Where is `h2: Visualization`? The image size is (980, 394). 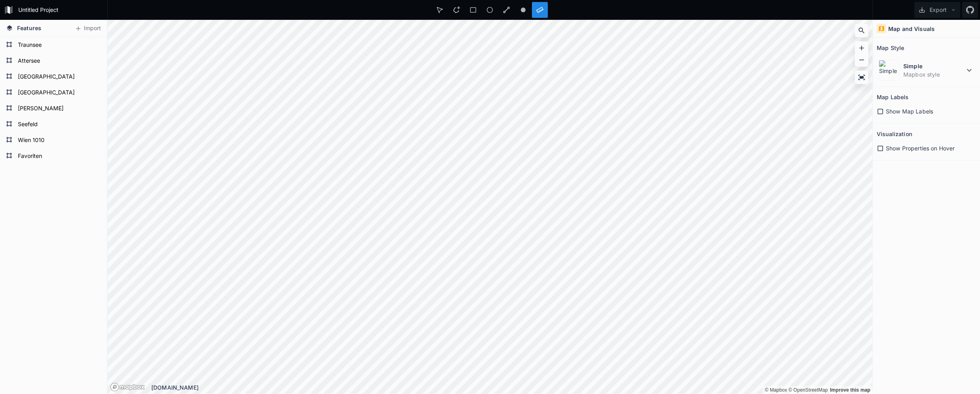 h2: Visualization is located at coordinates (894, 133).